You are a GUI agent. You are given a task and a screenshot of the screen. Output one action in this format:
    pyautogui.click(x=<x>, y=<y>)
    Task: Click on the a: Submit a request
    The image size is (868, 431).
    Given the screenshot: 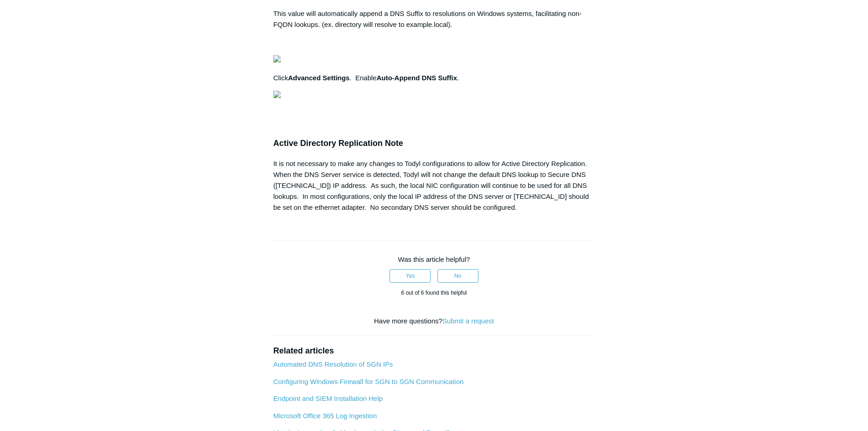 What is the action you would take?
    pyautogui.click(x=468, y=320)
    